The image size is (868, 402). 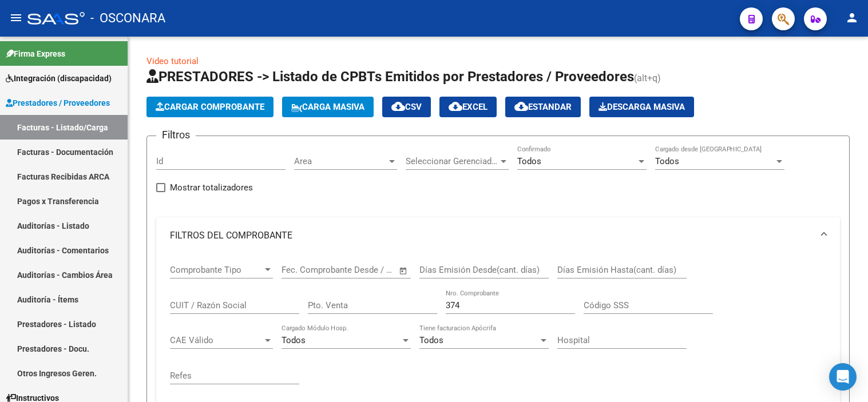 I want to click on span: Carga Masiva, so click(x=327, y=107).